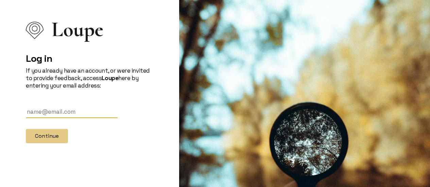 Image resolution: width=430 pixels, height=187 pixels. I want to click on img: Loupe Logo, so click(35, 30).